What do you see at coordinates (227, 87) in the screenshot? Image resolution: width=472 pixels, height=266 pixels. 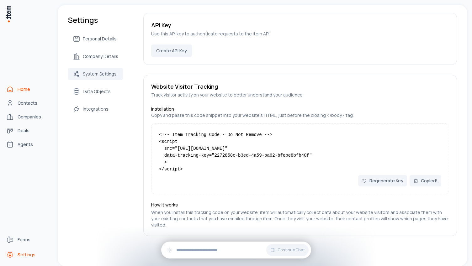 I see `h3: Website Visitor Tracking` at bounding box center [227, 87].